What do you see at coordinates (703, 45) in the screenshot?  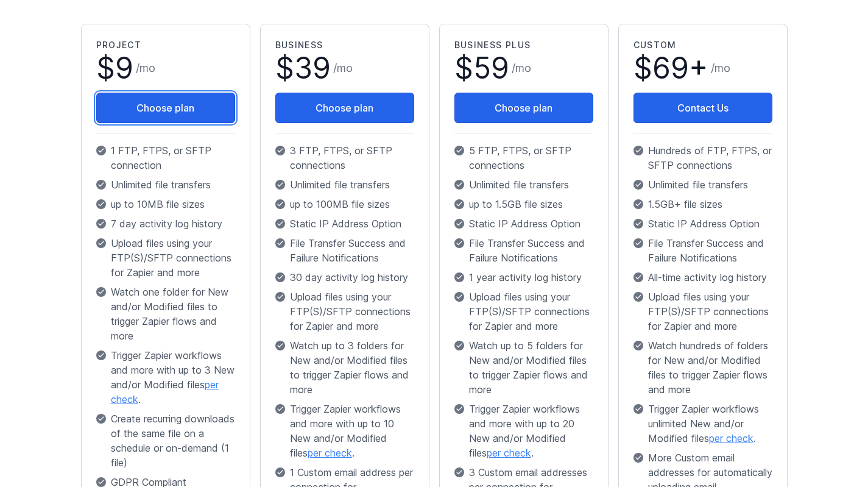 I see `h2: Custom` at bounding box center [703, 45].